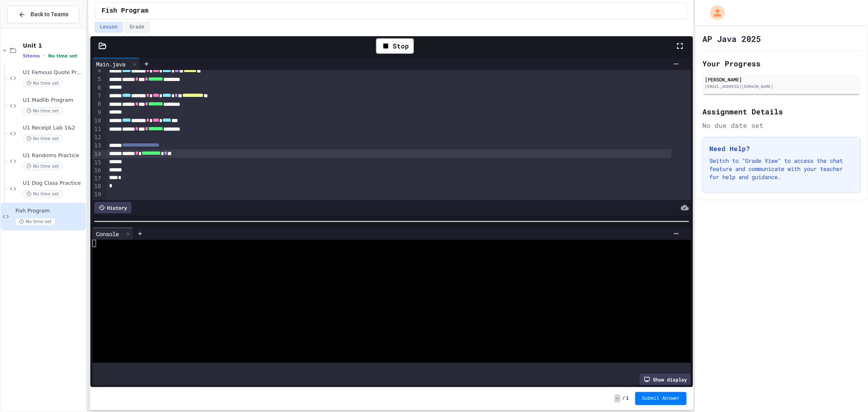 This screenshot has height=412, width=868. I want to click on div: My Account, so click(715, 13).